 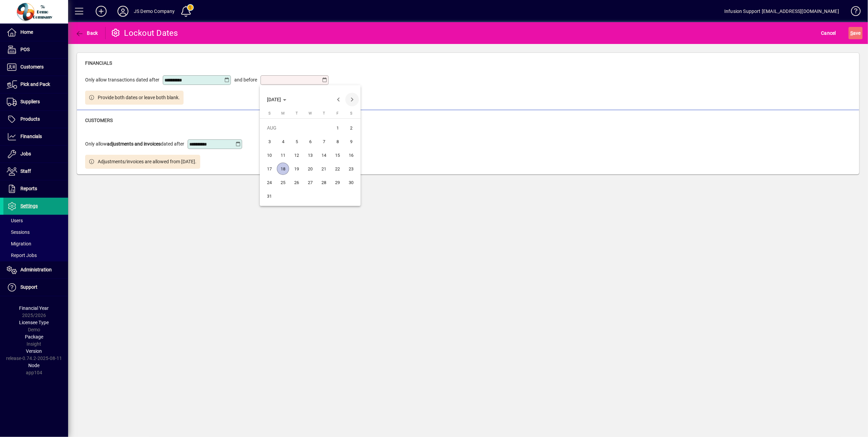 What do you see at coordinates (283, 182) in the screenshot?
I see `button: Mon Aug 25 2025` at bounding box center [283, 182].